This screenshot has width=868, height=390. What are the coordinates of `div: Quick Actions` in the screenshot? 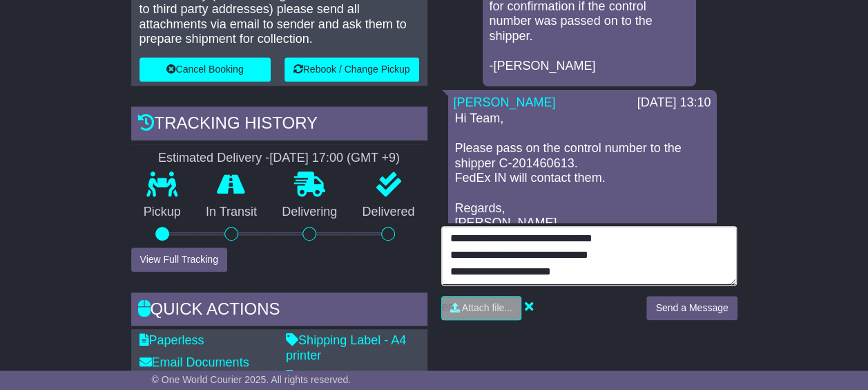 It's located at (279, 311).